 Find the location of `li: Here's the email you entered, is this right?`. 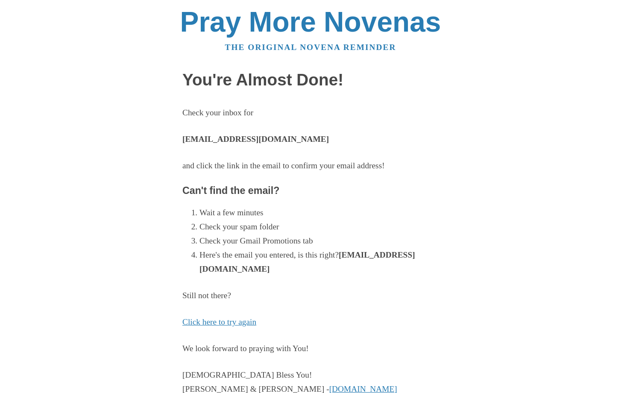

li: Here's the email you entered, is this right? is located at coordinates (319, 262).